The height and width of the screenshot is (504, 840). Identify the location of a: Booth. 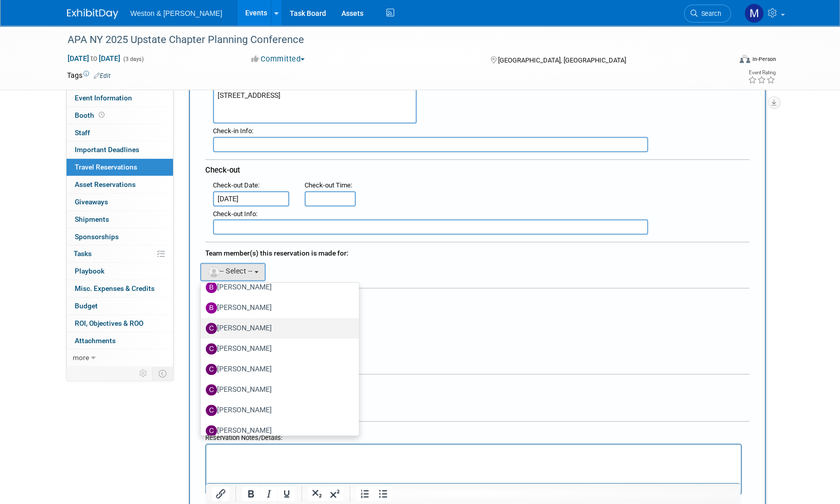
(120, 115).